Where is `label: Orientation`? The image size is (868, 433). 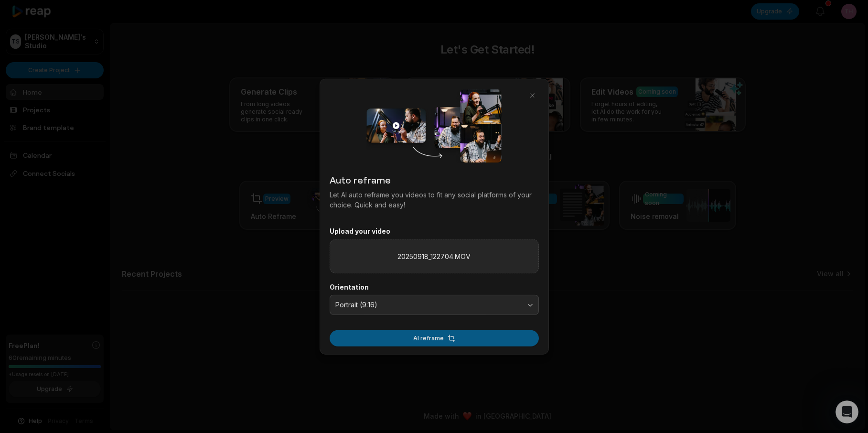
label: Orientation is located at coordinates (434, 287).